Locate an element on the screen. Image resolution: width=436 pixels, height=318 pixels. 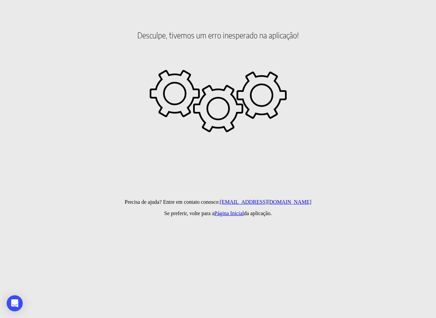
p: Se preferir, volte para a da aplicação. is located at coordinates (218, 214).